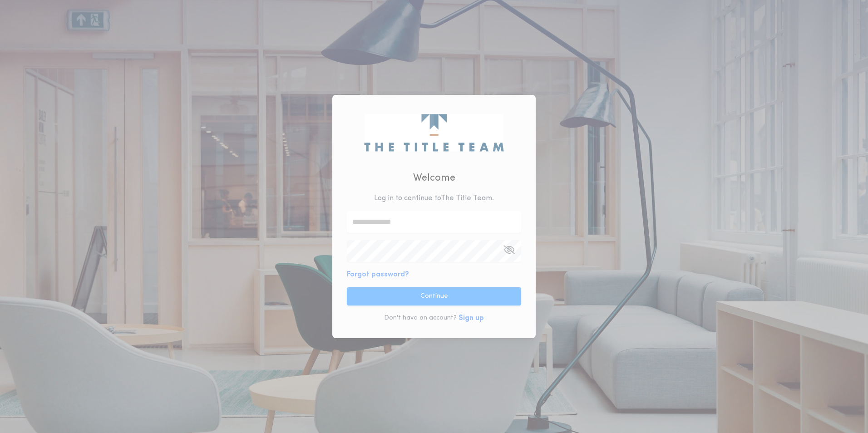 Image resolution: width=868 pixels, height=433 pixels. I want to click on button: Continue, so click(434, 297).